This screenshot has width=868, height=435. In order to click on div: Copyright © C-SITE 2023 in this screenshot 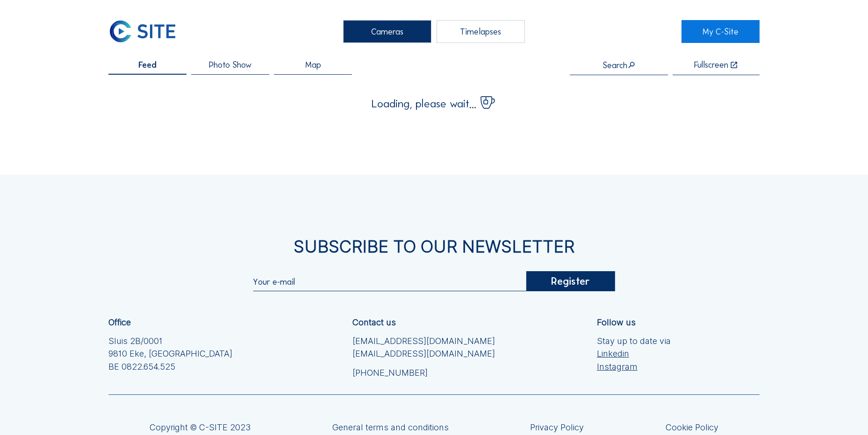, I will do `click(200, 428)`.